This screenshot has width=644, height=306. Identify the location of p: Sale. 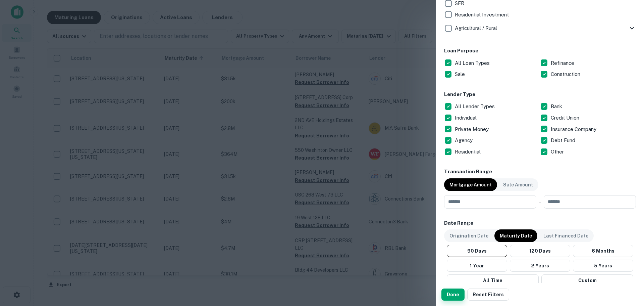
(460, 74).